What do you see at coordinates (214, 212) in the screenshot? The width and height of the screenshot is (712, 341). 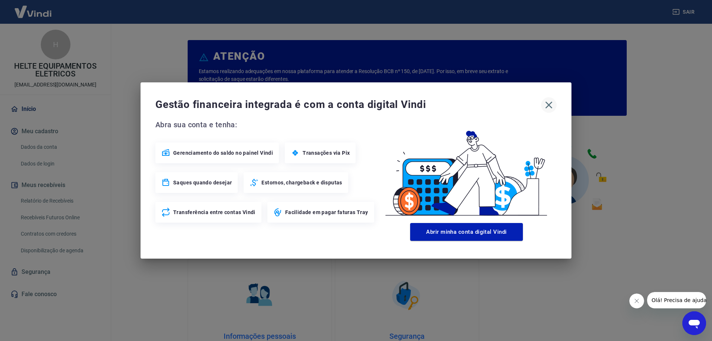 I see `span: Transferência entre contas Vindi` at bounding box center [214, 212].